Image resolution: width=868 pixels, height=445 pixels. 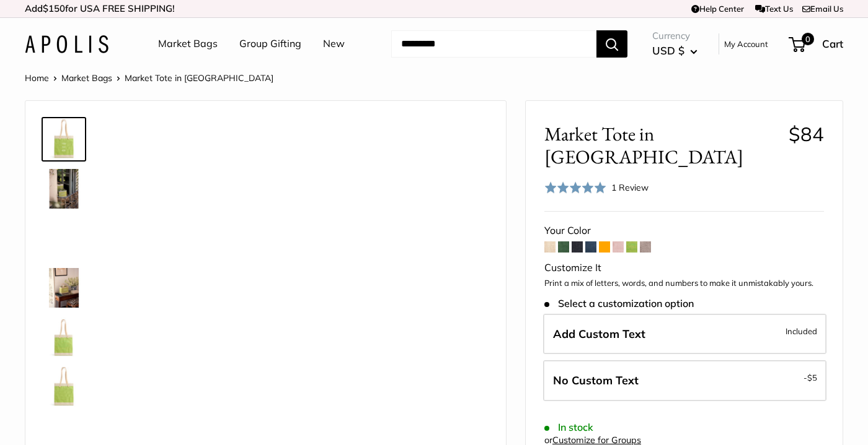 What do you see at coordinates (333, 44) in the screenshot?
I see `a: New` at bounding box center [333, 44].